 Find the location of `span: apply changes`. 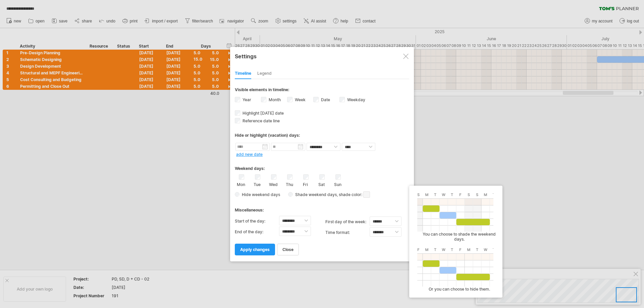

span: apply changes is located at coordinates (255, 249).